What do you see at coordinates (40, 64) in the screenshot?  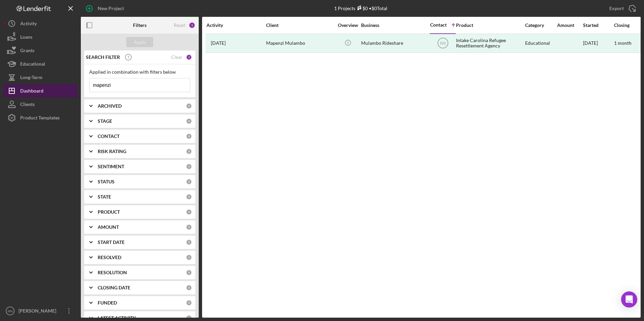 I see `a: Educational` at bounding box center [40, 64].